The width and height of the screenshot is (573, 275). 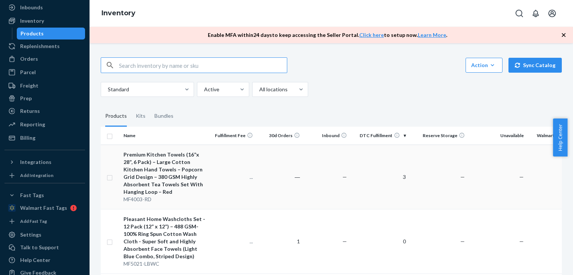 I want to click on div: Talk to Support, so click(x=40, y=248).